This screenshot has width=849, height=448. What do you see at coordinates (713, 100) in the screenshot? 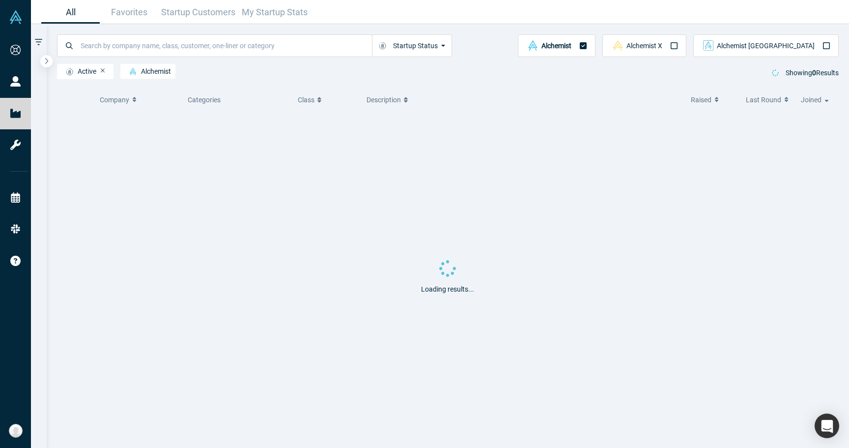
I see `button: Raised` at bounding box center [713, 100].